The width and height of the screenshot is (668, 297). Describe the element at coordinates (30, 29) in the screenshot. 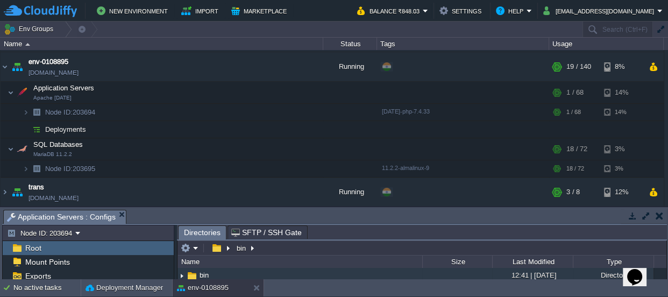

I see `button: Env Groups` at that location.